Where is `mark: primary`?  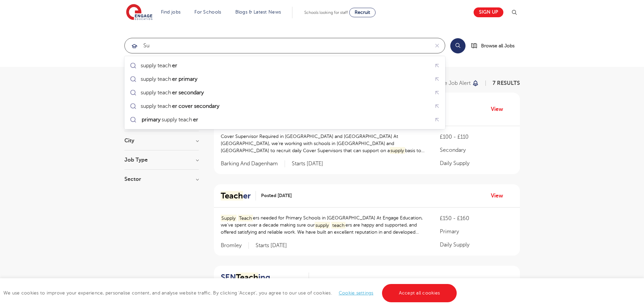
mark: primary is located at coordinates (151, 120).